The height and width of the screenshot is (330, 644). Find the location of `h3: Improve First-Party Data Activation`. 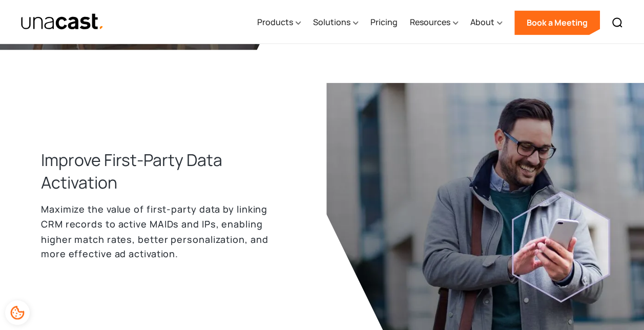

h3: Improve First-Party Data Activation is located at coordinates (163, 171).